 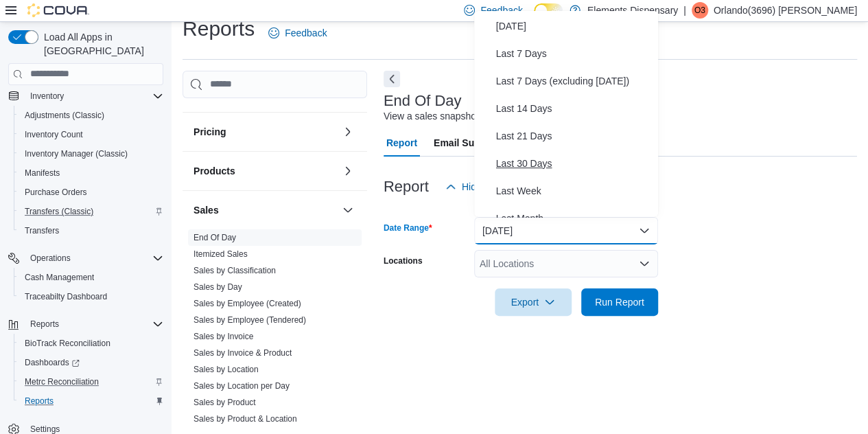 What do you see at coordinates (59, 11) in the screenshot?
I see `img: Cova` at bounding box center [59, 11].